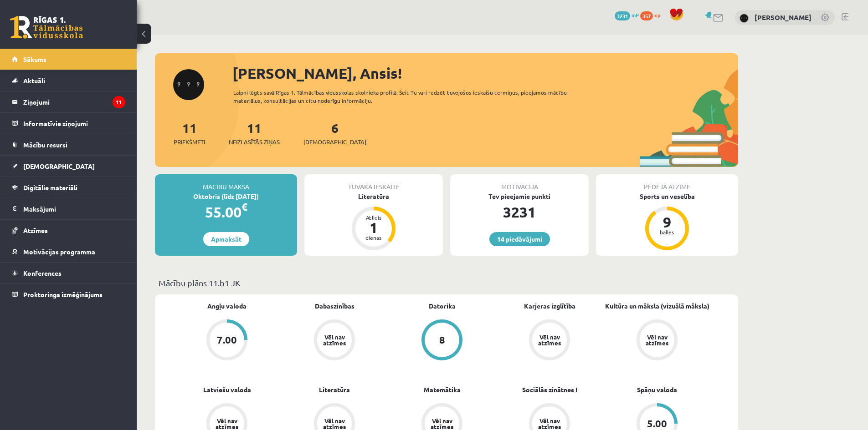  Describe the element at coordinates (657, 15) in the screenshot. I see `span: xp` at that location.